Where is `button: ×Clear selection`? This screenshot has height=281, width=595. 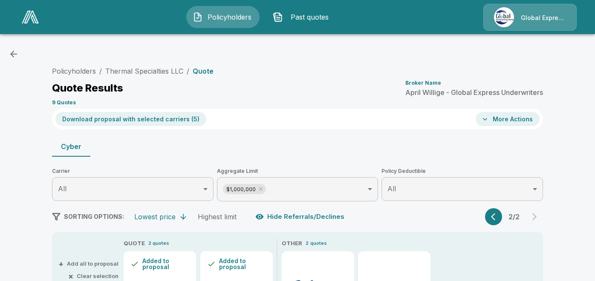 button: ×Clear selection is located at coordinates (94, 276).